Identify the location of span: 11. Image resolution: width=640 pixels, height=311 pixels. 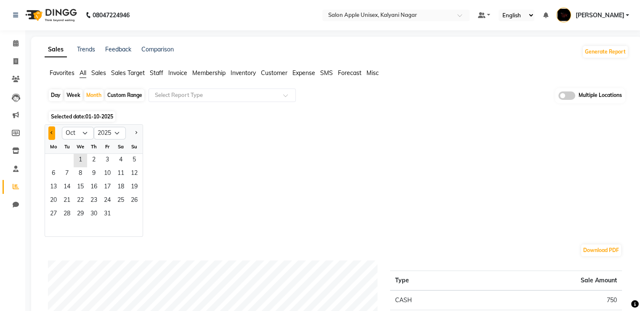
(121, 174).